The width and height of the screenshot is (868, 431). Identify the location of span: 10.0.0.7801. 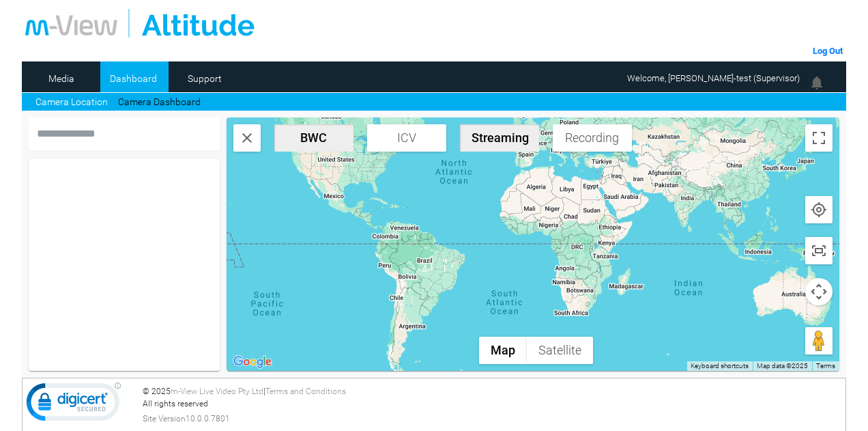
(207, 419).